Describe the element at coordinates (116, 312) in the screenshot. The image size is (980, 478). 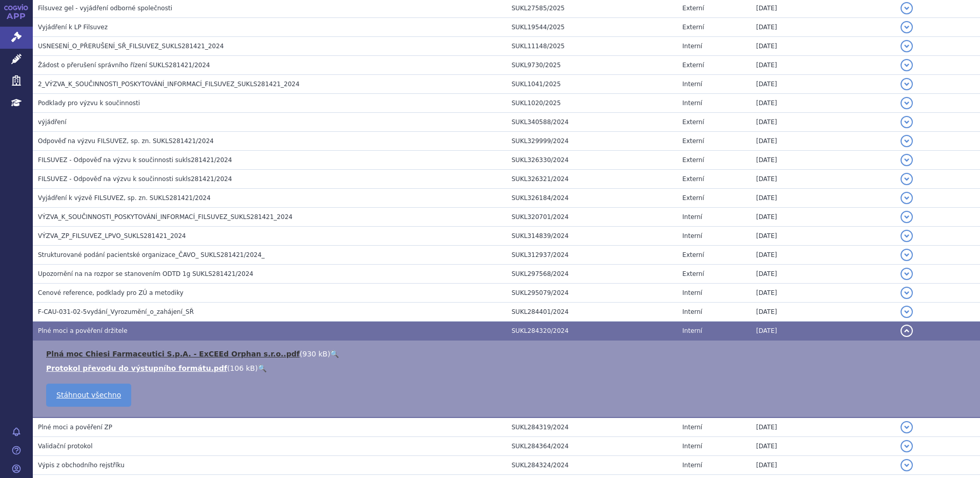
I see `span: F-CAU-031-02-5vydání_Vyrozumění_o_zahájení_SŘ` at that location.